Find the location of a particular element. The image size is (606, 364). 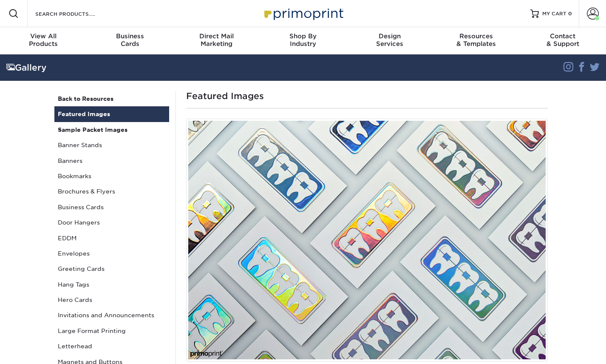

span: Resources is located at coordinates (476, 36).